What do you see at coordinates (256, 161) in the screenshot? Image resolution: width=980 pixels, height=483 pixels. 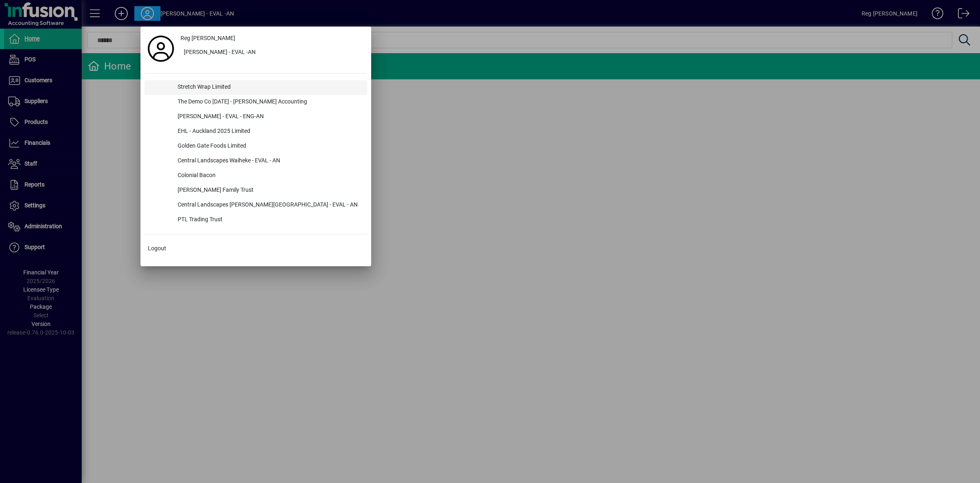 I see `button: Central Landscapes Waiheke - EVAL - AN` at bounding box center [256, 161].